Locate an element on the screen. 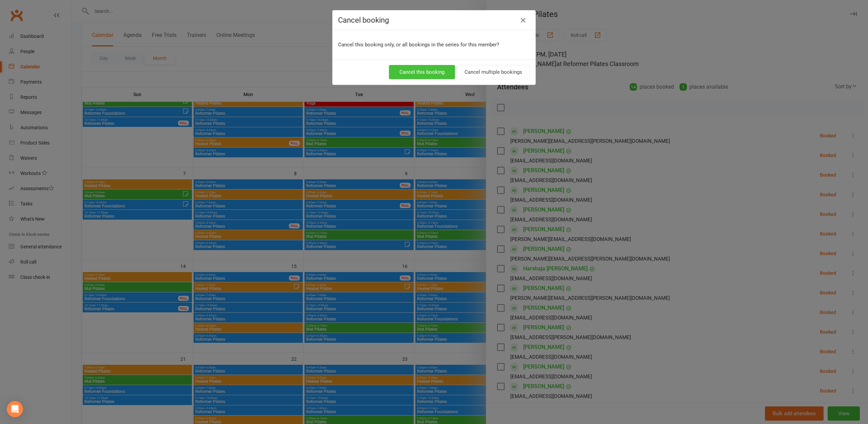 The image size is (868, 424). button: Cancel multiple bookings is located at coordinates (493, 72).